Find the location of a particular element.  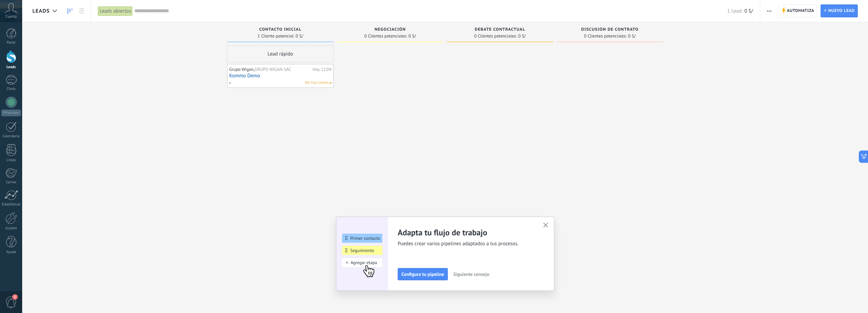

div: Discusión de contrato is located at coordinates (610, 30).